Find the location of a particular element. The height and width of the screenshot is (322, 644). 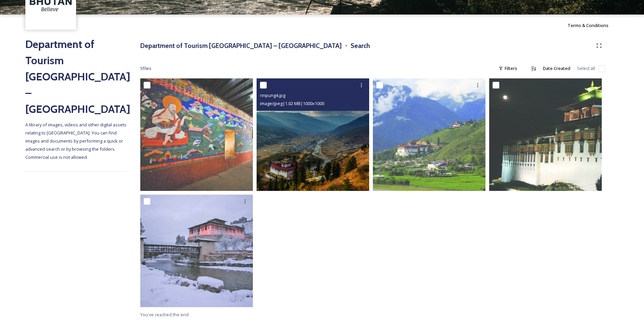

h3: Search is located at coordinates (360, 45).